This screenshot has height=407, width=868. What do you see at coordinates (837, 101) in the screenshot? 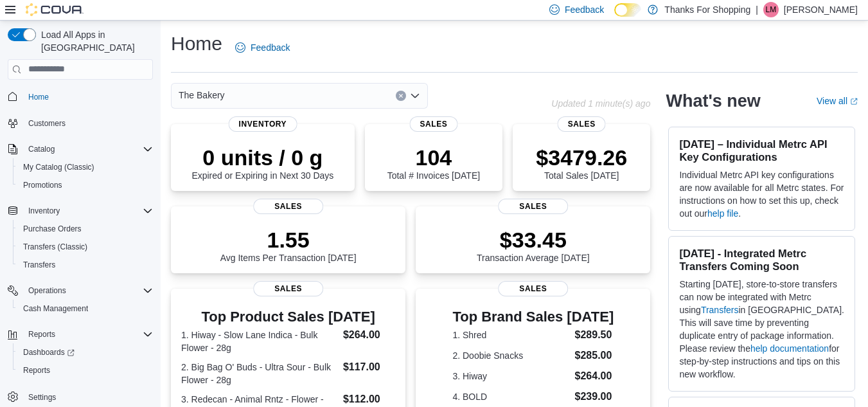
I see `a: View allExternal link` at bounding box center [837, 101].